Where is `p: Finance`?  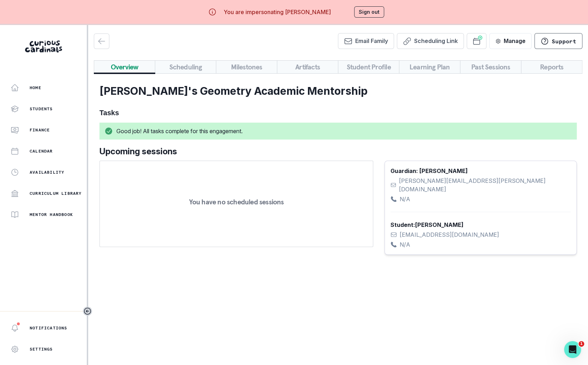
p: Finance is located at coordinates (40, 130).